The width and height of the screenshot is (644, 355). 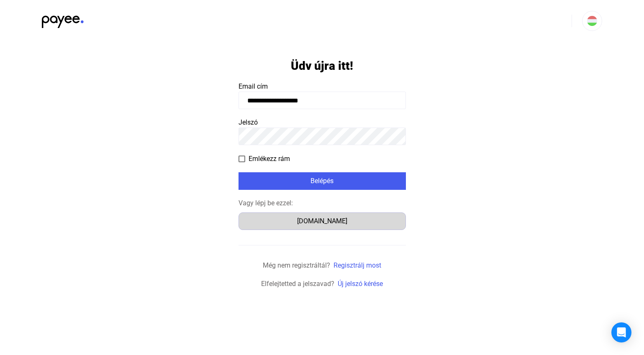 I want to click on a: Új jelszó kérése, so click(x=360, y=283).